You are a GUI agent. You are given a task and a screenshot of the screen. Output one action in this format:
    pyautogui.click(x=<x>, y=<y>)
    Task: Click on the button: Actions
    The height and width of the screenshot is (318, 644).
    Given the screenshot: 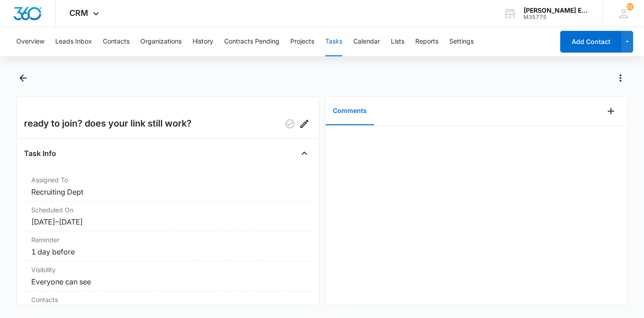 What is the action you would take?
    pyautogui.click(x=621, y=78)
    